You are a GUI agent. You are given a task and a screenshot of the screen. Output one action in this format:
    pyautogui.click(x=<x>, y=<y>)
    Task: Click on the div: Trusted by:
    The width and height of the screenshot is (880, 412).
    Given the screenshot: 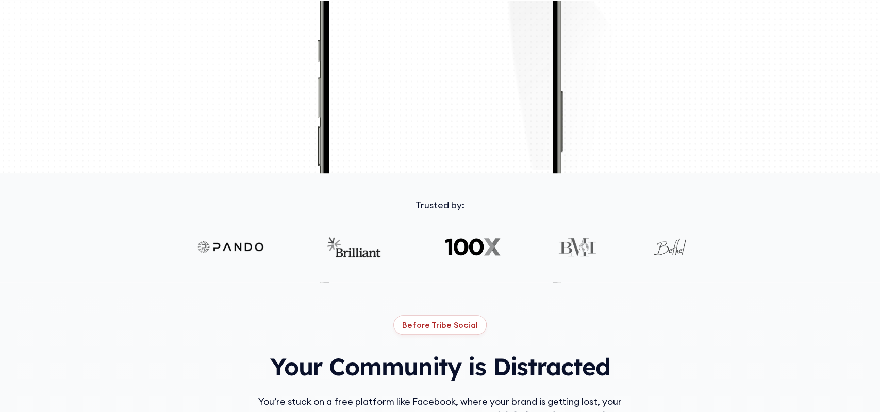 What is the action you would take?
    pyautogui.click(x=440, y=205)
    